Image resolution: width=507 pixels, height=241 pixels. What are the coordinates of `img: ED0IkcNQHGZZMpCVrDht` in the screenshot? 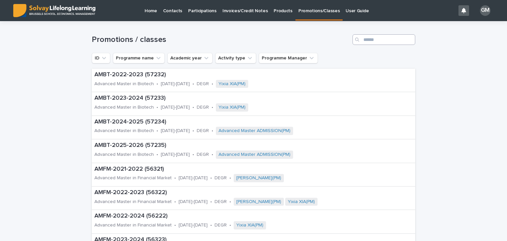 It's located at (54, 11).